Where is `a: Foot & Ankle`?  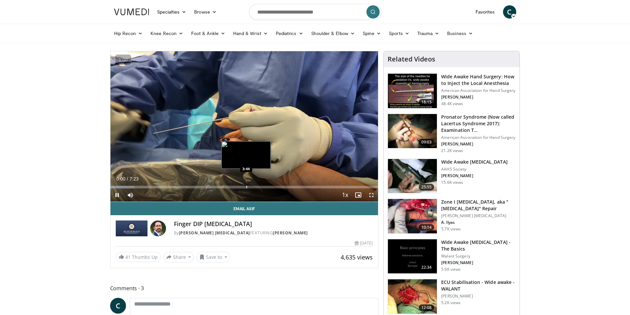
a: Foot & Ankle is located at coordinates (208, 33).